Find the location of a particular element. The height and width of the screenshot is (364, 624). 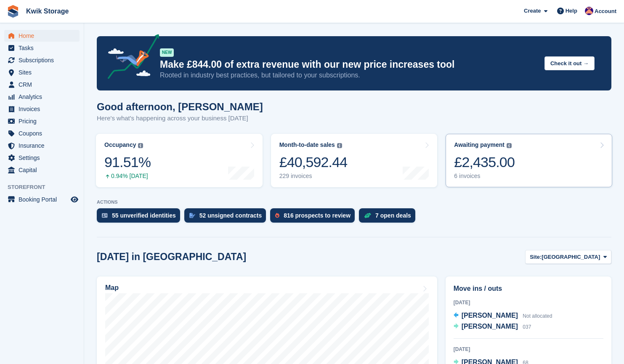

h2: Move ins / outs is located at coordinates (529, 289).